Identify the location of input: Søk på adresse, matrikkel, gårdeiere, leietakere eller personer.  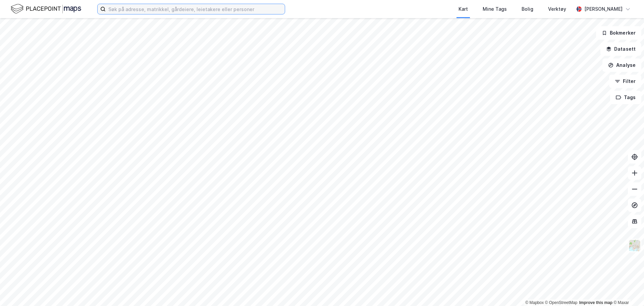
(195, 9).